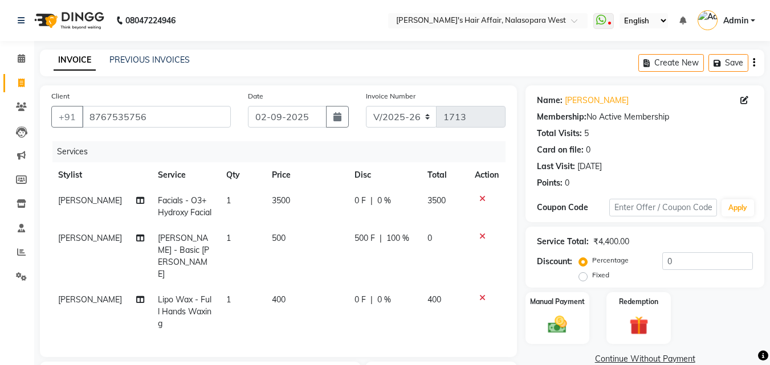  I want to click on th: Qty, so click(242, 175).